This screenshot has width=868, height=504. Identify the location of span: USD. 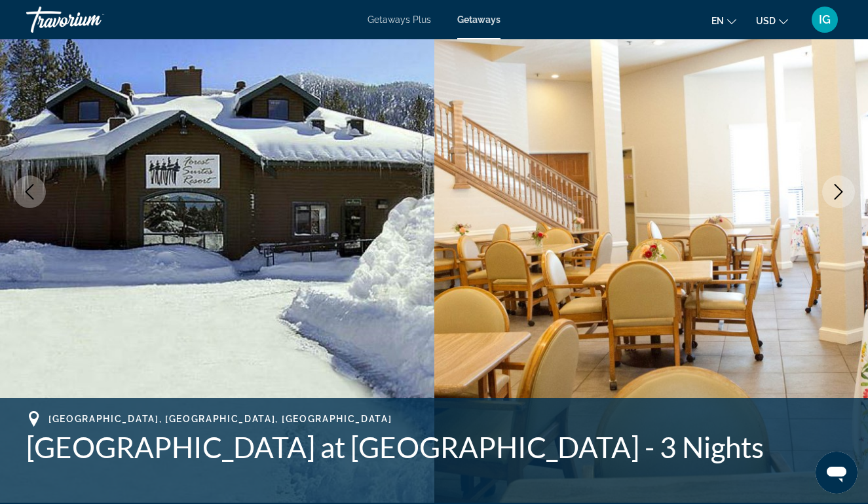
(766, 21).